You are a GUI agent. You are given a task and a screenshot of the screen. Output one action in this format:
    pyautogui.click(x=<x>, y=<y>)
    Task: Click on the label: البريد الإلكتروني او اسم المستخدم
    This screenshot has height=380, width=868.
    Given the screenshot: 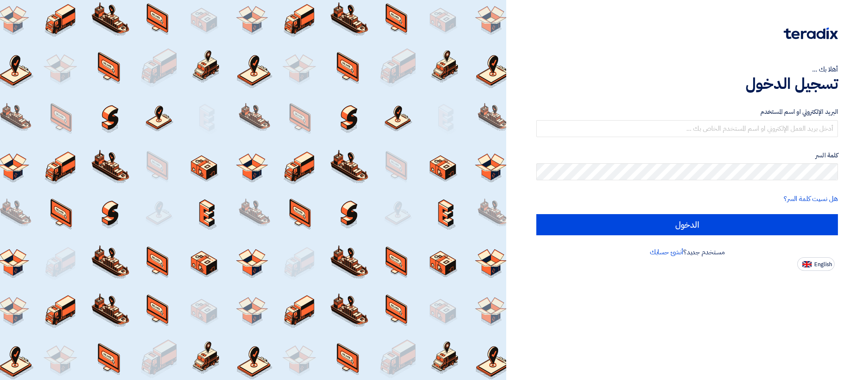 What is the action you would take?
    pyautogui.click(x=687, y=112)
    